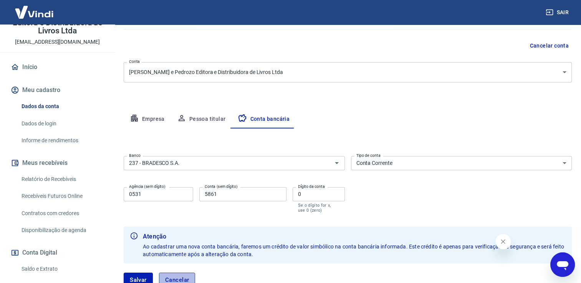 The image size is (581, 283). What do you see at coordinates (57, 163) in the screenshot?
I see `button: Meus recebíveis` at bounding box center [57, 163].